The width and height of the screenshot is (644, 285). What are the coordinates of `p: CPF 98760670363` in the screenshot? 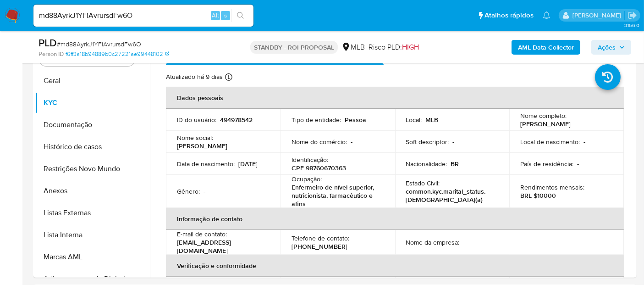 It's located at (318, 168).